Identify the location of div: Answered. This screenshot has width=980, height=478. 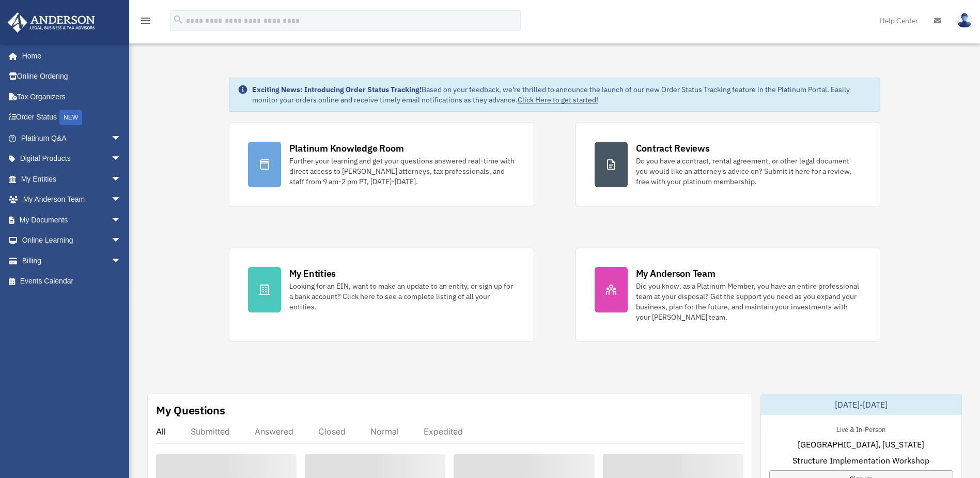
(274, 431).